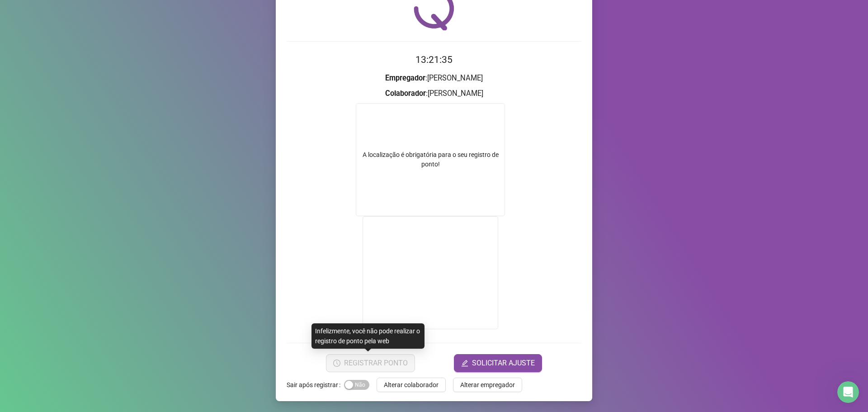  Describe the element at coordinates (315, 385) in the screenshot. I see `label: Sair após registrar` at that location.